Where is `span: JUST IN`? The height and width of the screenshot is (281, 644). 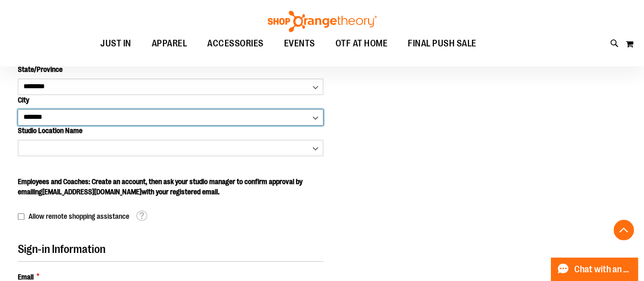 span: JUST IN is located at coordinates (115, 44).